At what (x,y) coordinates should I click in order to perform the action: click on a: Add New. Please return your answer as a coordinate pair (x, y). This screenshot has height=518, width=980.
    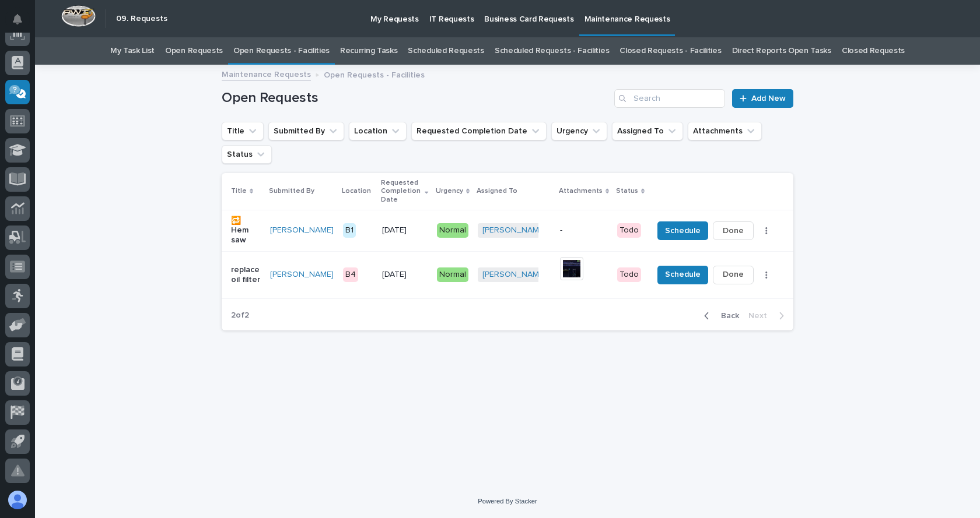
    Looking at the image, I should click on (763, 98).